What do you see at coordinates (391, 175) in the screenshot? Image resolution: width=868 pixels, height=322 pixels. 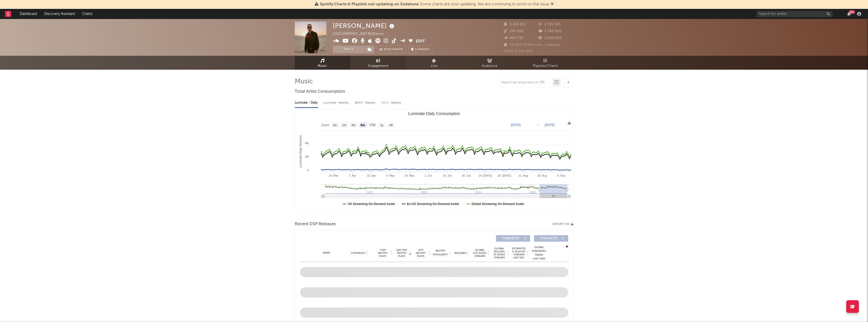 I see `text: 5. May` at bounding box center [391, 175].